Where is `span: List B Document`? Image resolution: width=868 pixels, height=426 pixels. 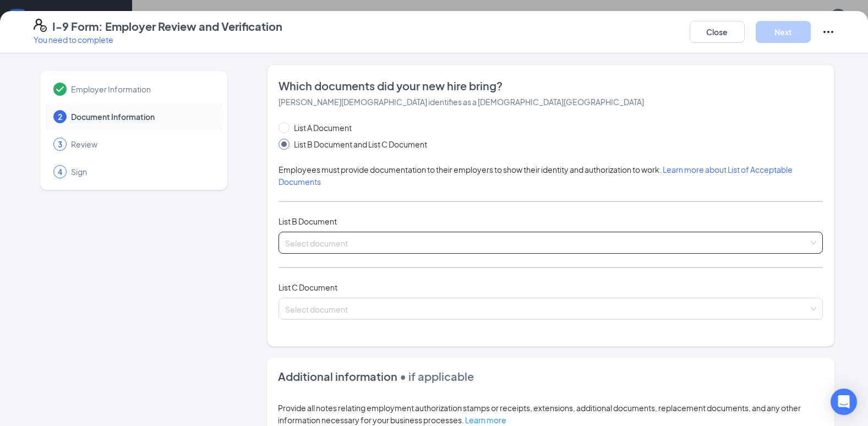
span: List B Document is located at coordinates (308, 221).